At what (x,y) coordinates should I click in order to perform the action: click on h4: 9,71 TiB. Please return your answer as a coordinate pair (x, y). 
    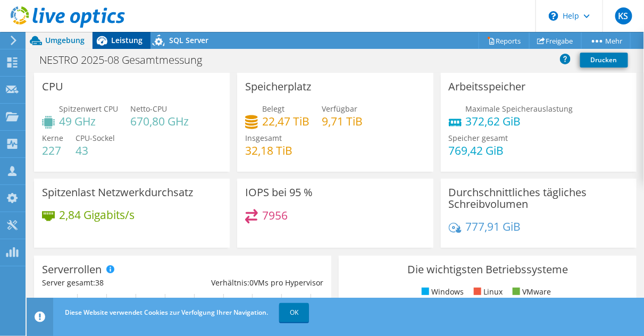
    Looking at the image, I should click on (342, 121).